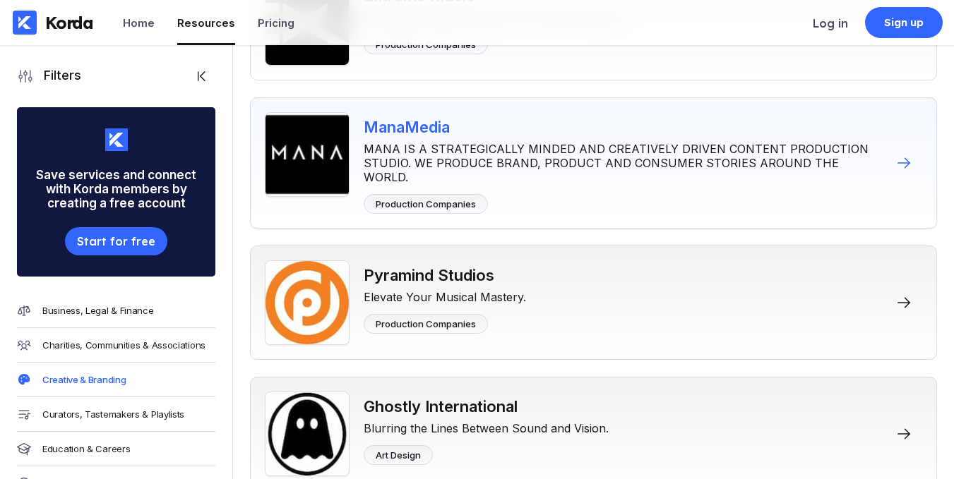 The width and height of the screenshot is (954, 479). I want to click on a: Charities, Communities & Associations, so click(116, 345).